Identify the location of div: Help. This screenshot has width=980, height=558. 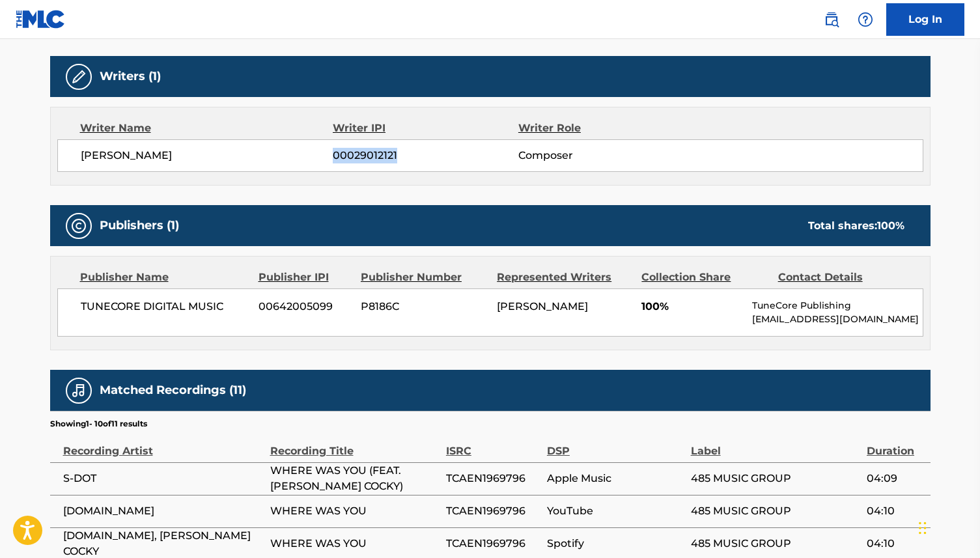
(865, 19).